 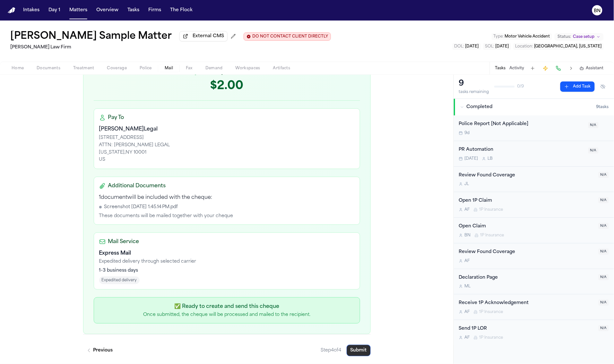 I want to click on button: Make a Call, so click(x=559, y=69).